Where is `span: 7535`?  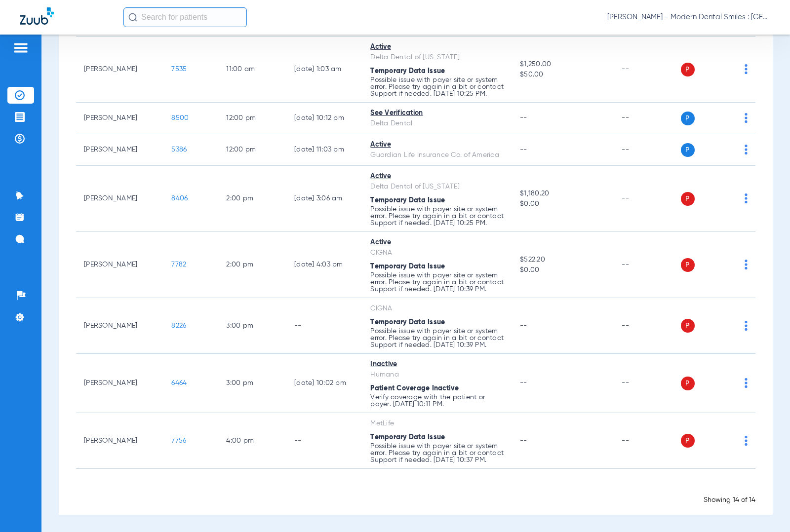
span: 7535 is located at coordinates (179, 69).